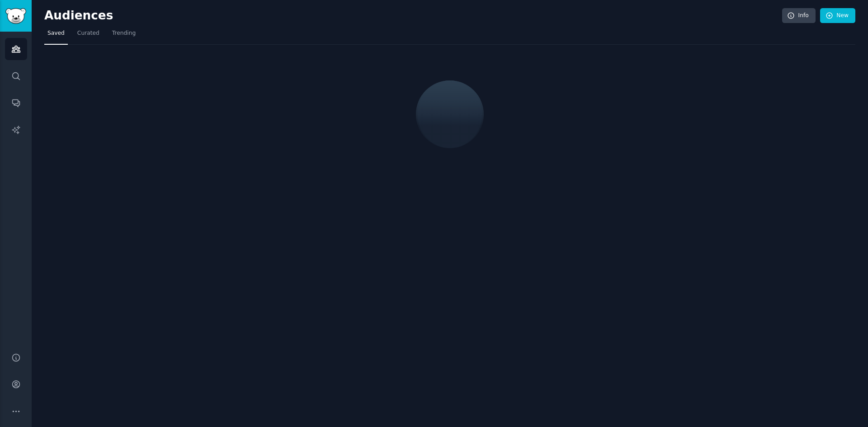  I want to click on span: Curated, so click(88, 33).